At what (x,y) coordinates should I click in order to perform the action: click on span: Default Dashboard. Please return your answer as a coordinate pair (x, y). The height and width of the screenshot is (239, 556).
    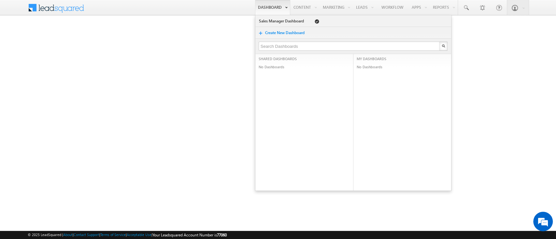
    Looking at the image, I should click on (317, 21).